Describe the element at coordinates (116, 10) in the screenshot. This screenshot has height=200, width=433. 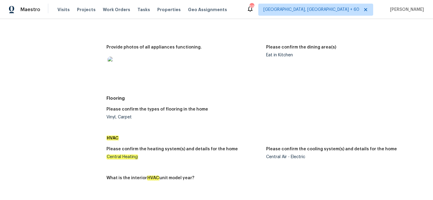
I see `span: Work Orders` at that location.